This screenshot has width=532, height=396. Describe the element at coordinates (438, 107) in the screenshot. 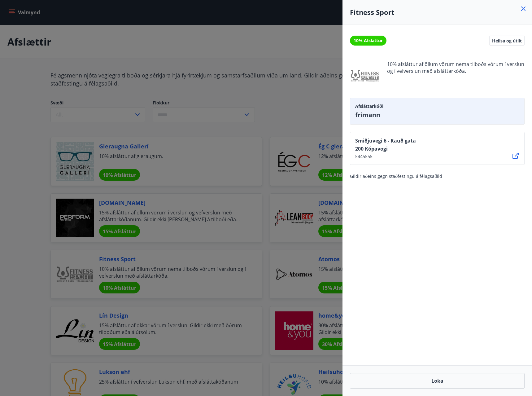

I see `span: Afsláttarkóði` at that location.